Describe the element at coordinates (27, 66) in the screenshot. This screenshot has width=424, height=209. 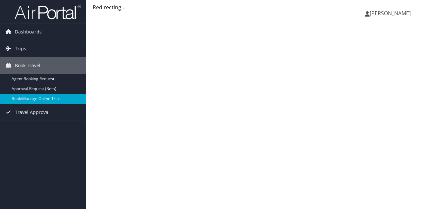
I see `span: Book Travel` at that location.